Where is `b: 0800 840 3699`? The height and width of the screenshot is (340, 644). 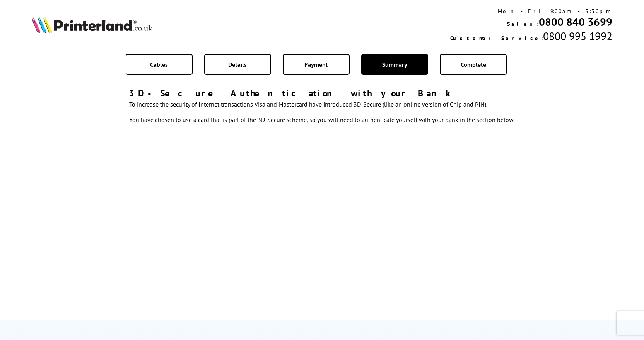 b: 0800 840 3699 is located at coordinates (575, 22).